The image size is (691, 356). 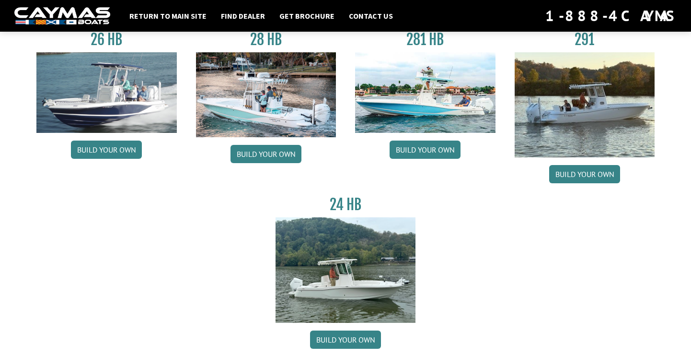 I want to click on a: Get Brochure, so click(x=307, y=16).